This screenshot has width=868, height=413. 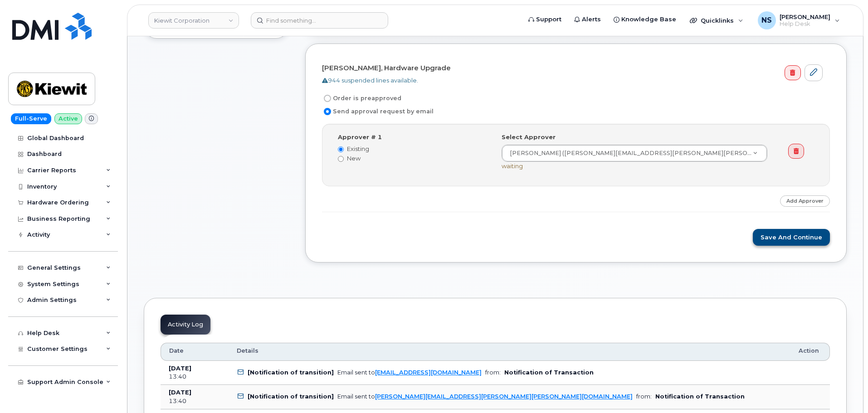 What do you see at coordinates (361, 98) in the screenshot?
I see `label: Order is preapproved` at bounding box center [361, 98].